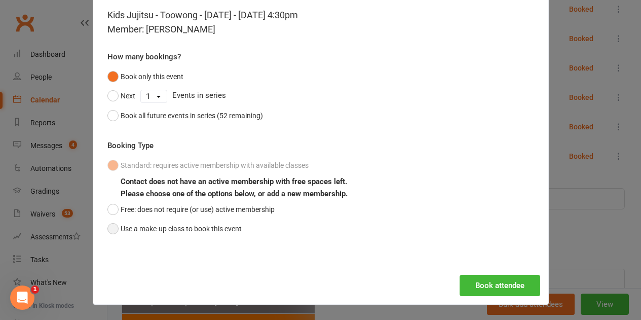 This screenshot has height=320, width=641. What do you see at coordinates (185, 116) in the screenshot?
I see `button: Book all future events in series (52 remaining)` at bounding box center [185, 116].